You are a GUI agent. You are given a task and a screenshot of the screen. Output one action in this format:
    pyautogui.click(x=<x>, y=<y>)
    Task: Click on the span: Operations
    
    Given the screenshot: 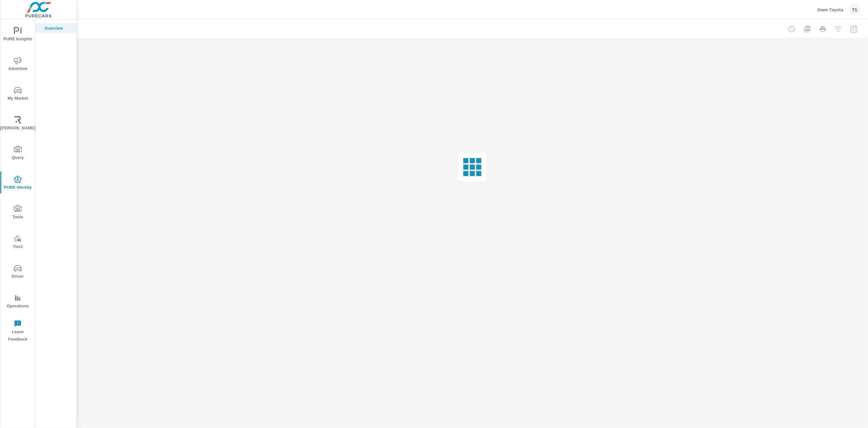 What is the action you would take?
    pyautogui.click(x=17, y=302)
    